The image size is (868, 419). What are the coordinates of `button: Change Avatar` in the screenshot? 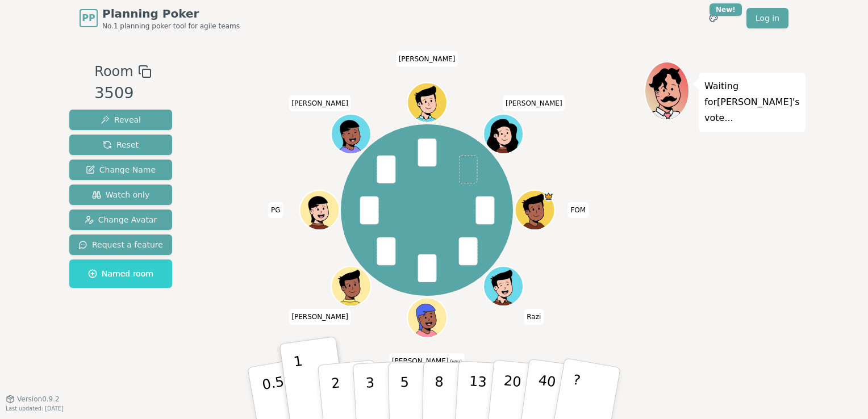 It's located at (120, 220).